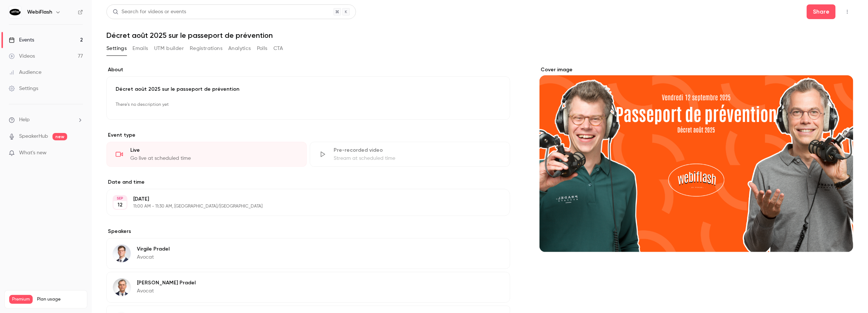 This screenshot has height=313, width=868. What do you see at coordinates (24, 120) in the screenshot?
I see `span: Help` at bounding box center [24, 120].